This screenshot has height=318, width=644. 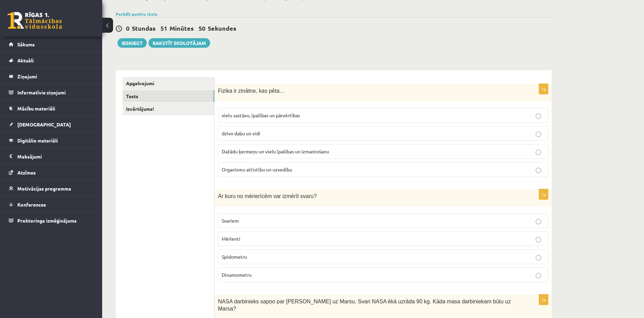 What do you see at coordinates (257, 169) in the screenshot?
I see `span: Organismu attīstību un uzvedību` at bounding box center [257, 169].